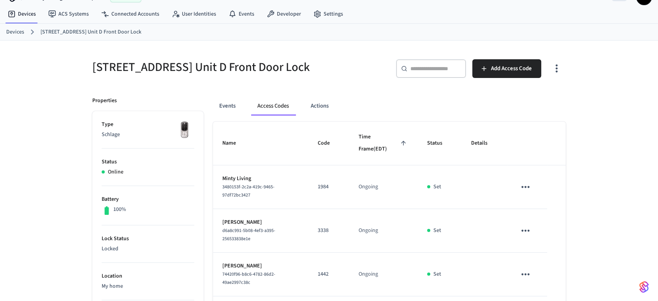 The height and width of the screenshot is (301, 658). What do you see at coordinates (234, 143) in the screenshot?
I see `span: Name` at bounding box center [234, 143].